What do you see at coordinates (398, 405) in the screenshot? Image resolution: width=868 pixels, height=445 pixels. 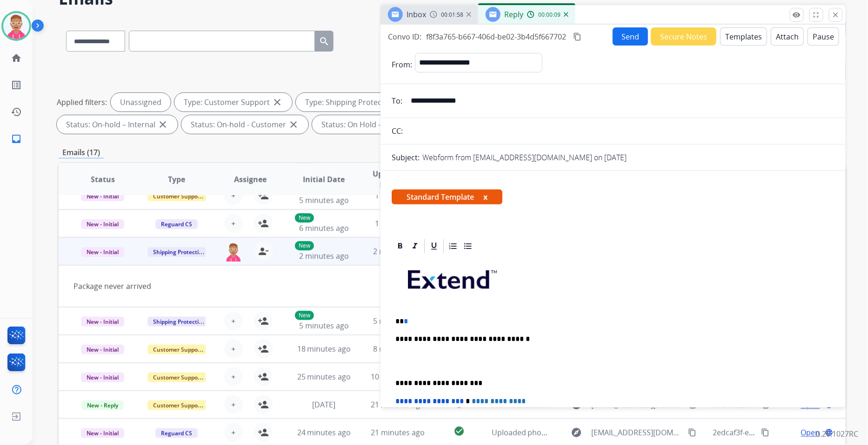 I see `span: 21 minutes ago` at bounding box center [398, 405].